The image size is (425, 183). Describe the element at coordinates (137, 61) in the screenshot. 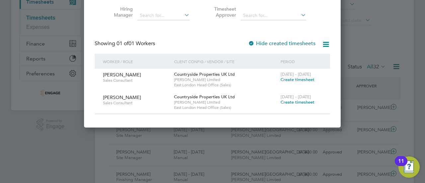

I see `div: Worker / Role` at that location.